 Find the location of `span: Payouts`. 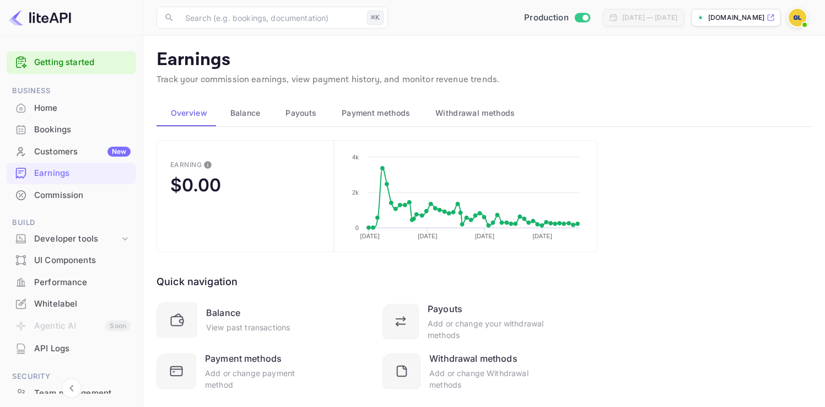

span: Payouts is located at coordinates (301, 113).